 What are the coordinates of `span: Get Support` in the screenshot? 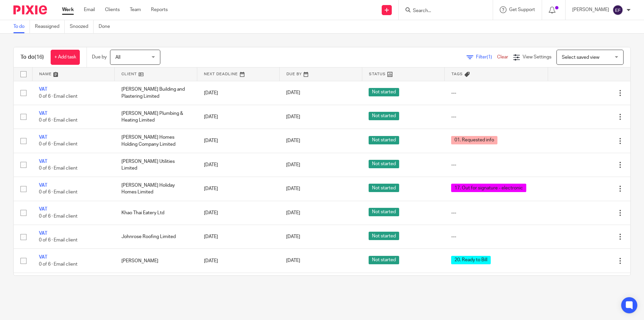 It's located at (522, 10).